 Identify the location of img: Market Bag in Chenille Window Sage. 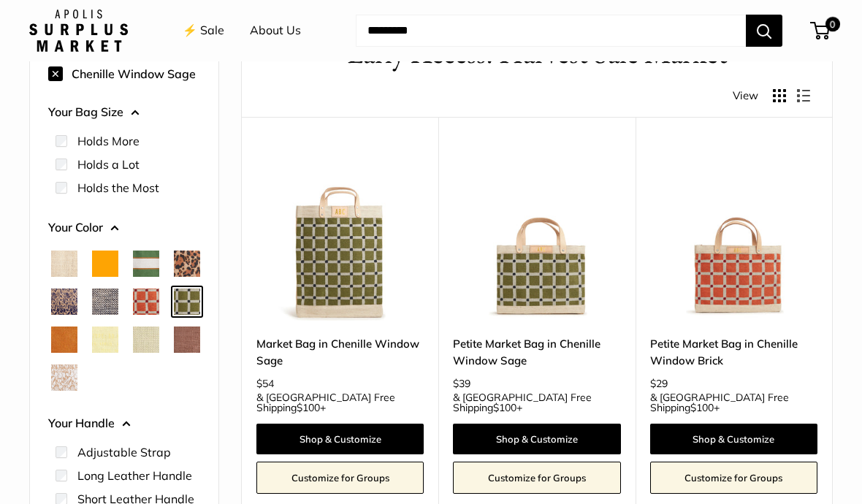
(340, 236).